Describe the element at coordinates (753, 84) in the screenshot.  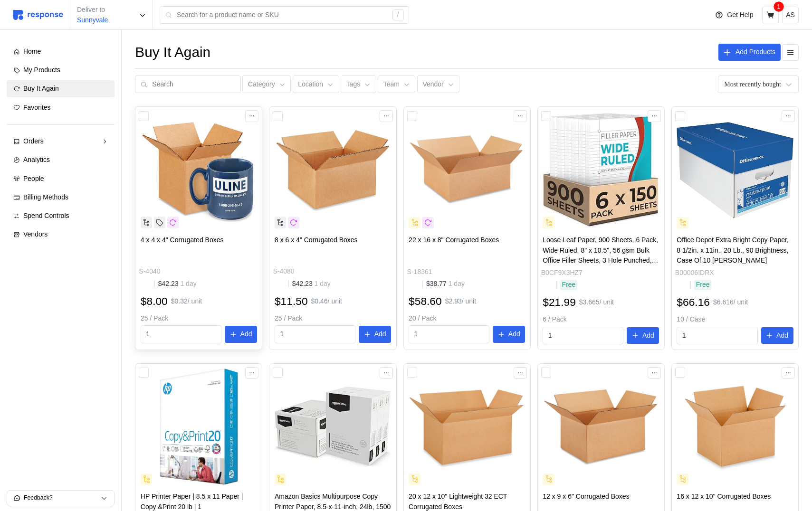
I see `div: Most recently bought` at that location.